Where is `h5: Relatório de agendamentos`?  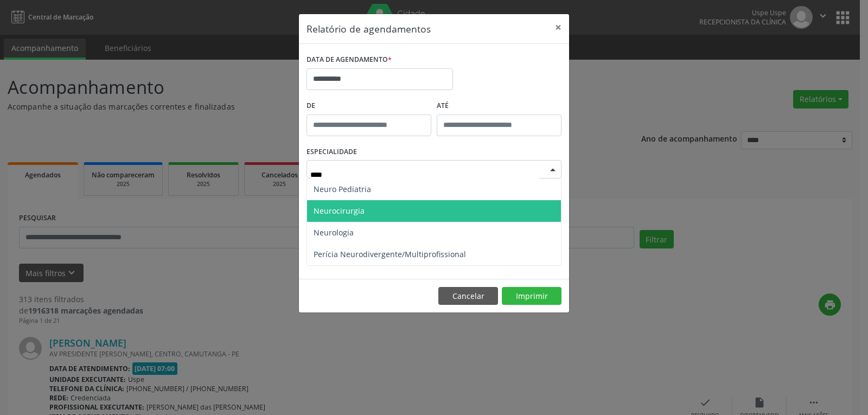 h5: Relatório de agendamentos is located at coordinates (368, 29).